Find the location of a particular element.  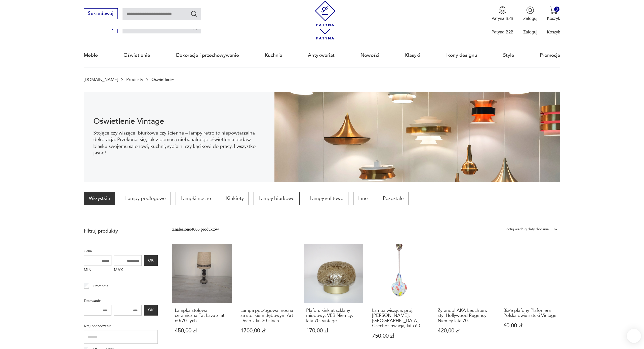

button: Zaloguj is located at coordinates (530, 14).